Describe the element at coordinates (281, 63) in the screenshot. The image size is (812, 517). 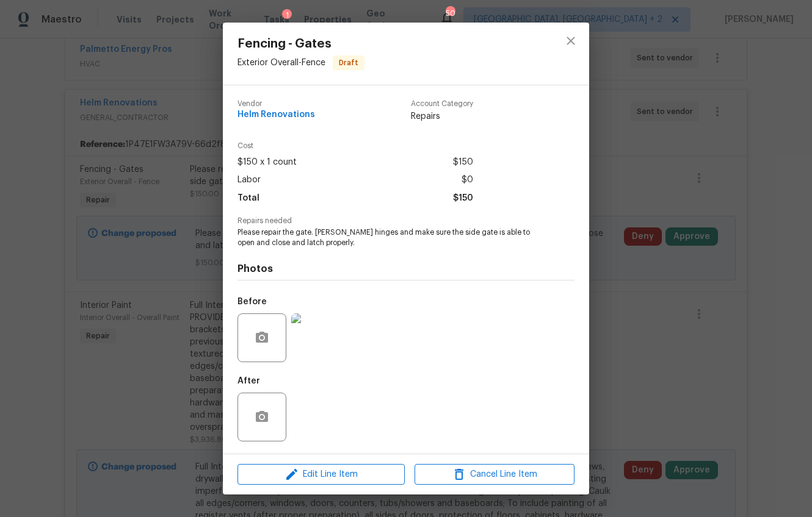
I see `span: Exterior Overall - Fence` at that location.